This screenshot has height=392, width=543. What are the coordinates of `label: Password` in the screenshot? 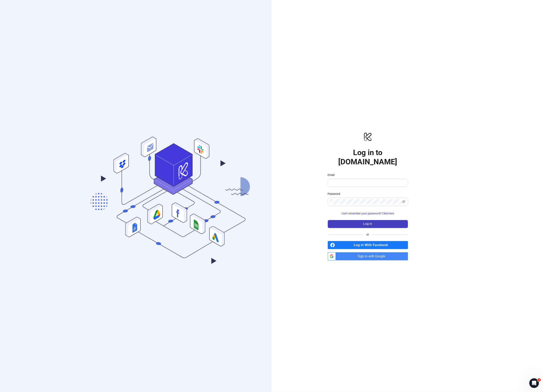 It's located at (335, 194).